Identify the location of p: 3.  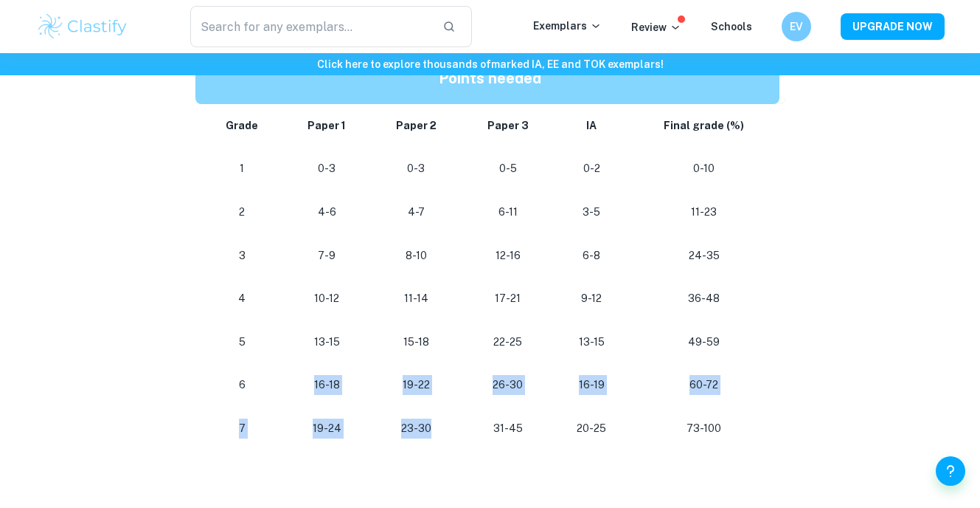
(242, 255).